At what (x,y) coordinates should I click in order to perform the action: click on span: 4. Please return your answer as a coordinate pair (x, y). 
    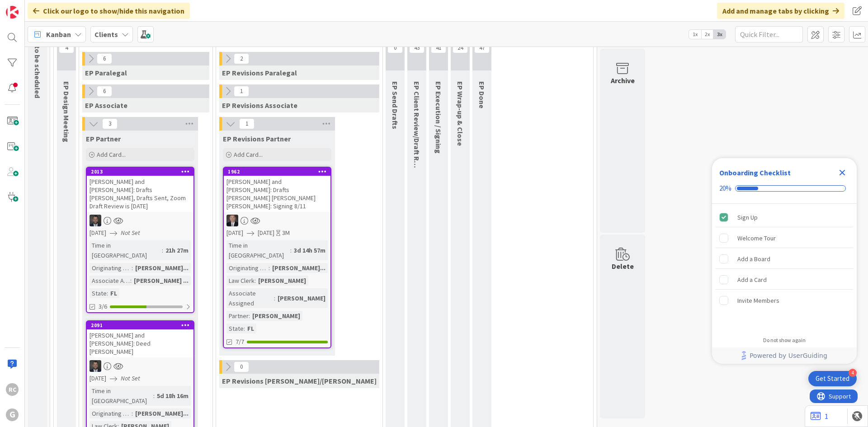
    Looking at the image, I should click on (66, 47).